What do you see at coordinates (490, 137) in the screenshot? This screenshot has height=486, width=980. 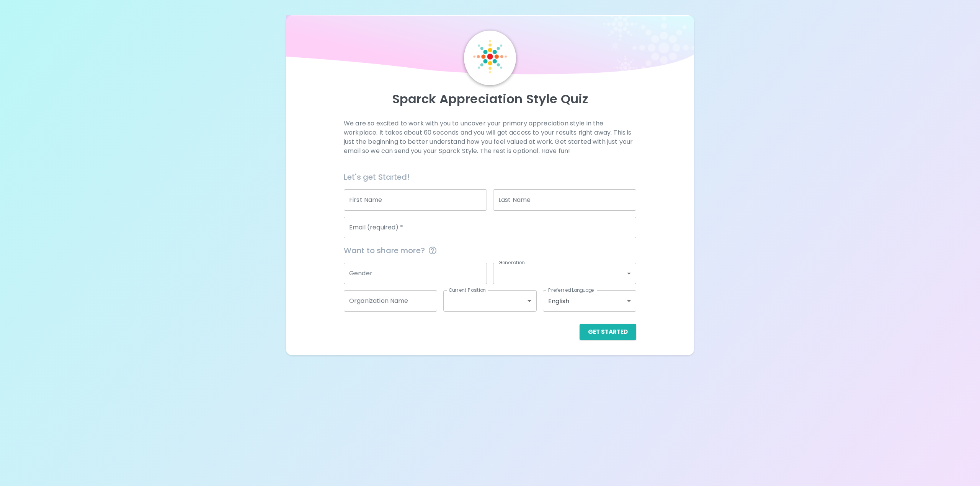 I see `p: We are so excited to work with you to uncover your primary appreciation style in the workplace. I...` at bounding box center [490, 137].